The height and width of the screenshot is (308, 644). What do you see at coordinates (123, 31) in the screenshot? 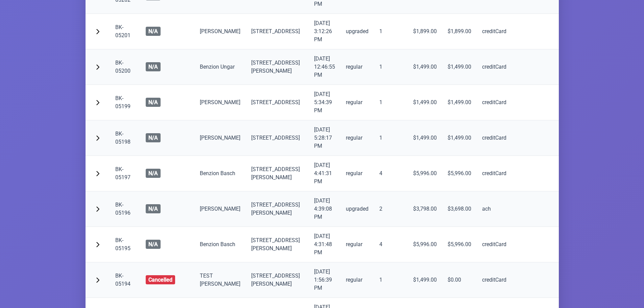
I see `a: BK-05201` at bounding box center [123, 31].